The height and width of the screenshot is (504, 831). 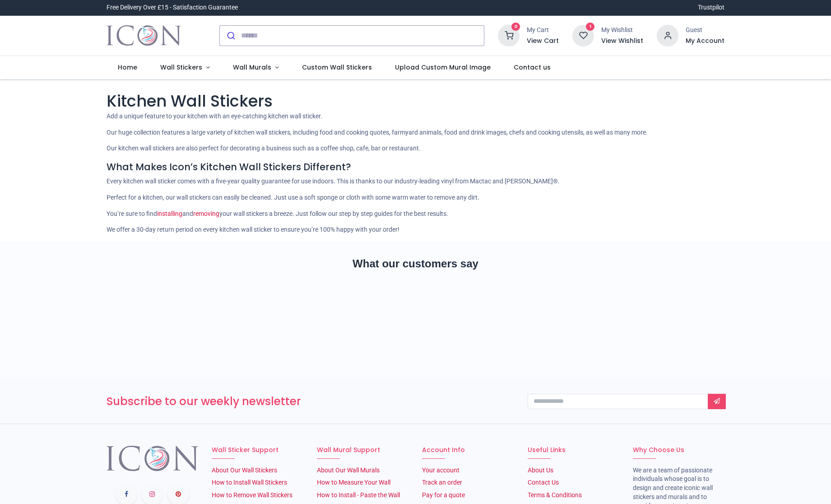 What do you see at coordinates (144, 36) in the screenshot?
I see `a: Logo of Icon Wall Stickers` at bounding box center [144, 36].